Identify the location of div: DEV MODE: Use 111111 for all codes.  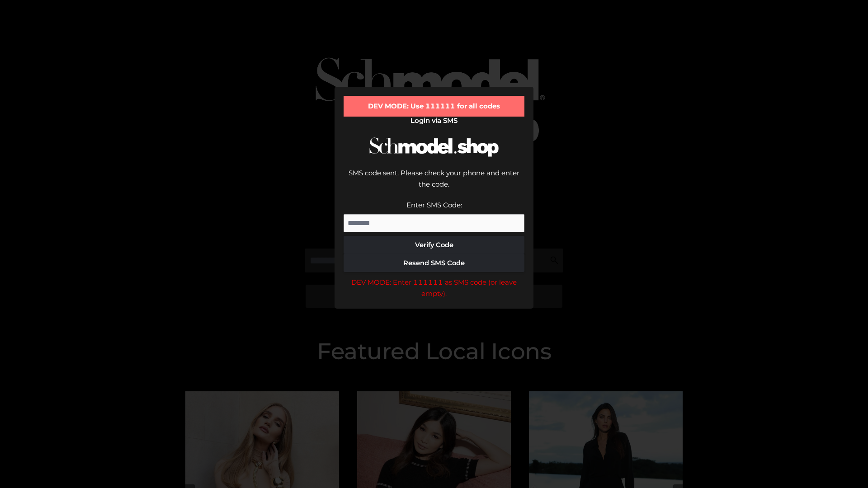
(434, 106).